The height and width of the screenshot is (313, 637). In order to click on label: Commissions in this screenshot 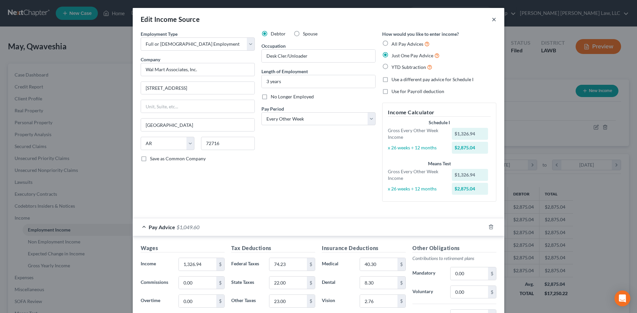, I will do `click(156, 283)`.